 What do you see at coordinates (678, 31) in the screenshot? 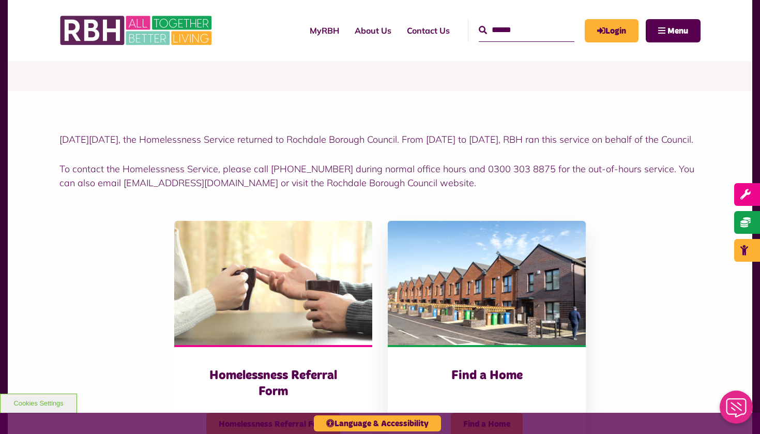
I see `span: Menu` at bounding box center [678, 31].